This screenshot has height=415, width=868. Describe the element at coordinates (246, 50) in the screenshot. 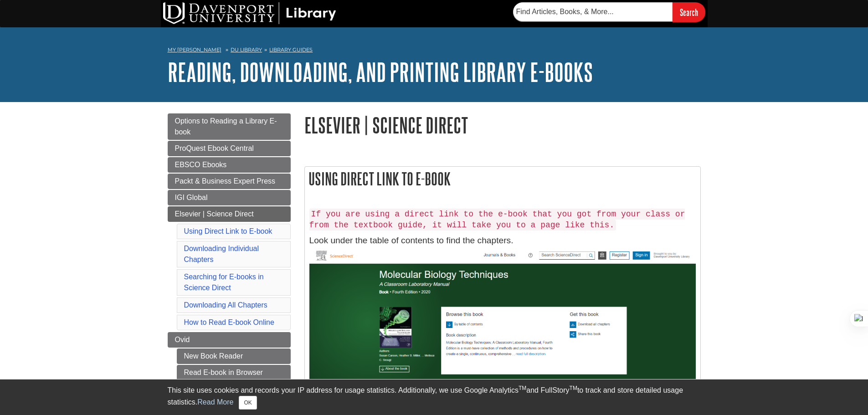

I see `a: DU Library` at that location.